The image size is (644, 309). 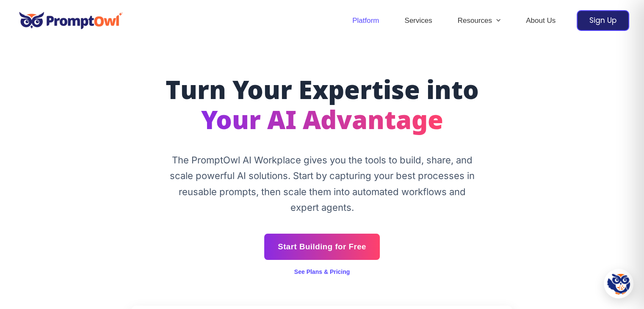 I want to click on a: See Plans & Pricing, so click(x=322, y=272).